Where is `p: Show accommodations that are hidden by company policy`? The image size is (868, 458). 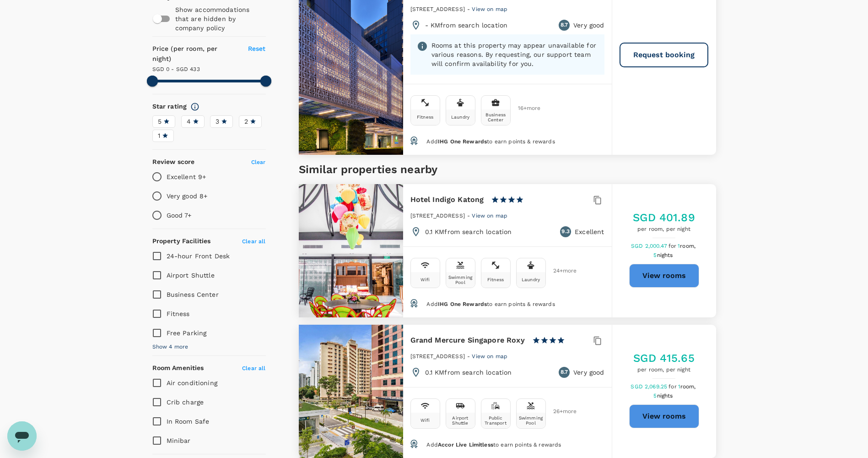
p: Show accommodations that are hidden by company policy is located at coordinates (220, 19).